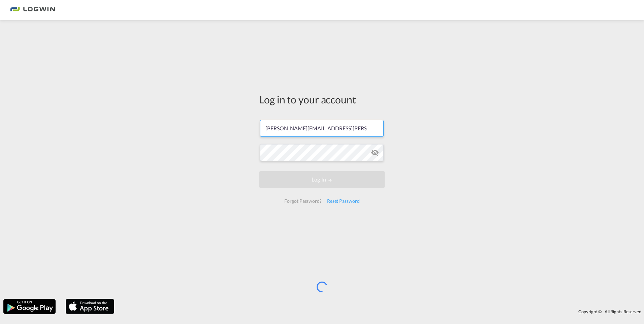 The height and width of the screenshot is (324, 644). What do you see at coordinates (29, 306) in the screenshot?
I see `img: google.png` at bounding box center [29, 306].